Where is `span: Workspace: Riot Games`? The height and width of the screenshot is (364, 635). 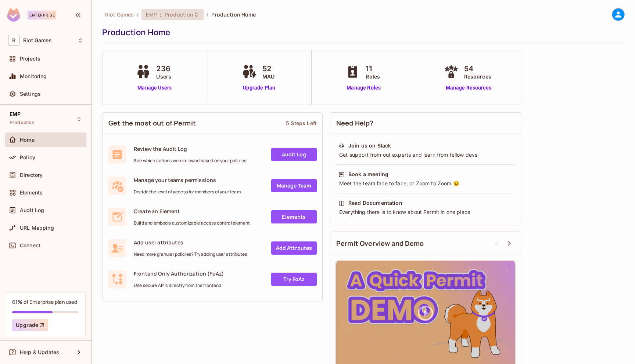
span: Workspace: Riot Games is located at coordinates (37, 40).